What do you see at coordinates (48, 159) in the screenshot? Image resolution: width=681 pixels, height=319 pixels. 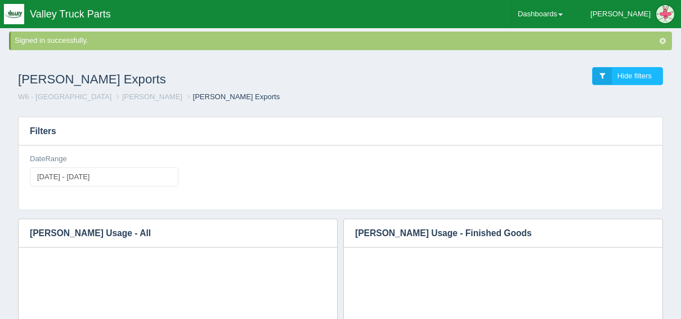 I see `label: DateRange` at bounding box center [48, 159].